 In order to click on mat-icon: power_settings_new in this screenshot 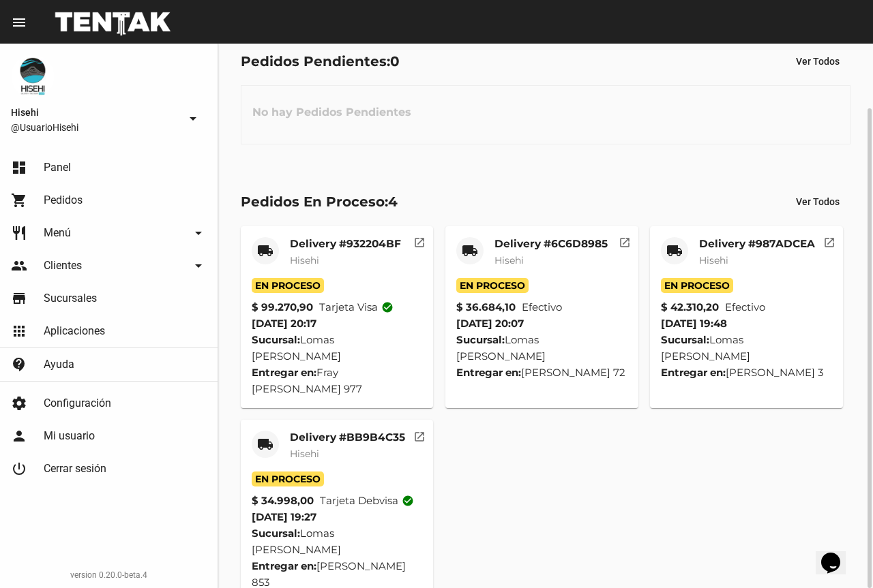, I will do `click(19, 469)`.